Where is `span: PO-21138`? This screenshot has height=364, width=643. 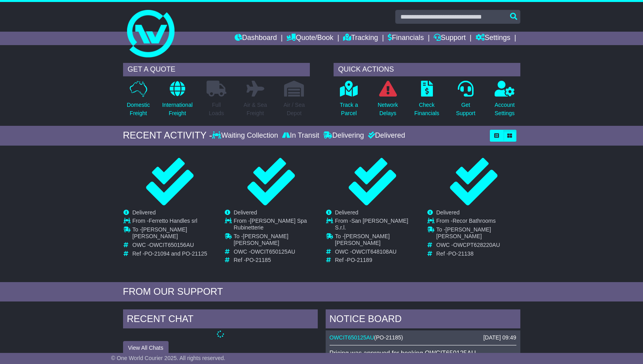
span: PO-21138 is located at coordinates (461, 253).